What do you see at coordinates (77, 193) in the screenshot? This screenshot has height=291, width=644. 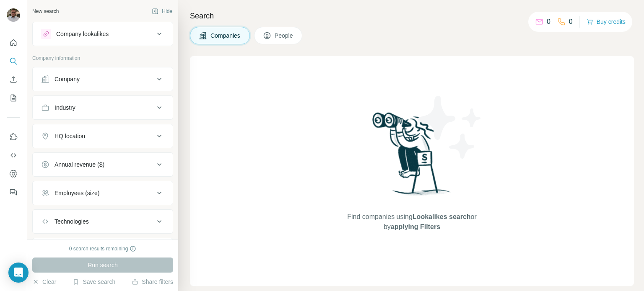 I see `div: Employees (size)` at bounding box center [77, 193].